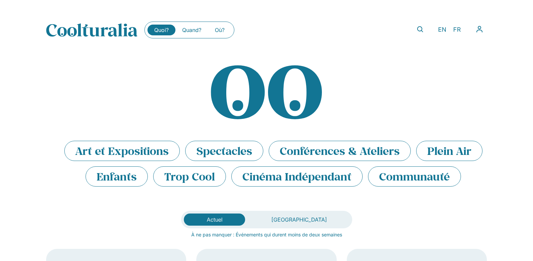 Image resolution: width=533 pixels, height=261 pixels. Describe the element at coordinates (442, 30) in the screenshot. I see `a: EN` at that location.